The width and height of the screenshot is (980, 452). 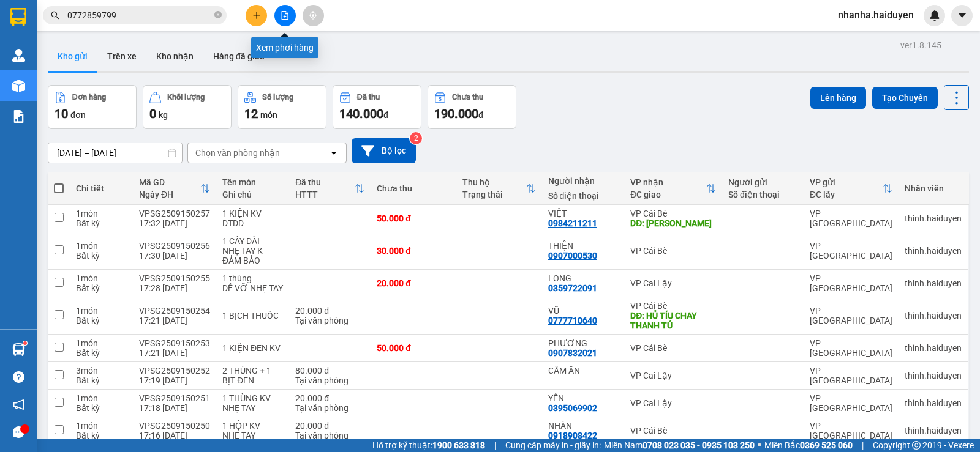 What do you see at coordinates (329, 371) in the screenshot?
I see `div: 80.000 đ` at bounding box center [329, 371].